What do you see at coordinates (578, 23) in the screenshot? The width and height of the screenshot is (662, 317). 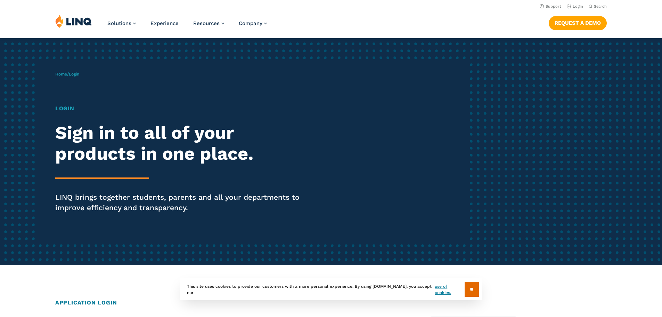 I see `a: Request a Demo` at bounding box center [578, 23].